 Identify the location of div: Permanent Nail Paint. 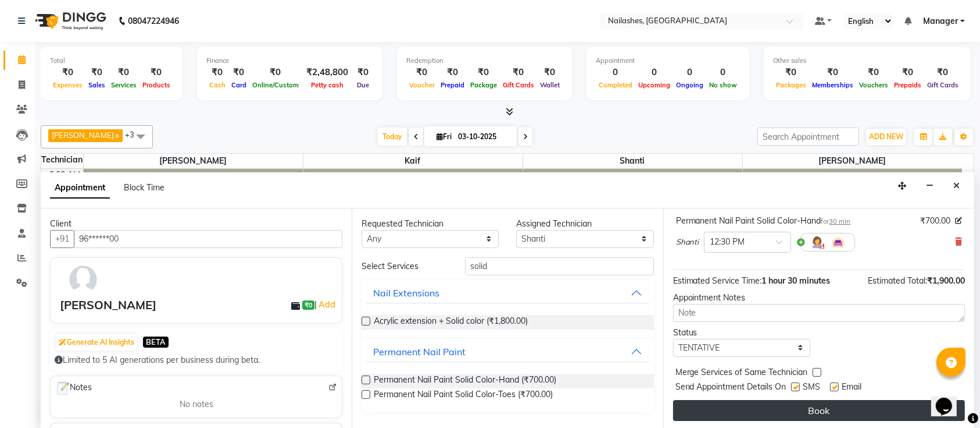
(419, 352).